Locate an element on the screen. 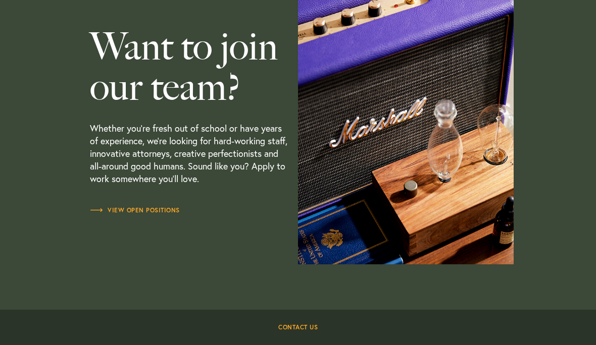 This screenshot has width=596, height=345. h3: Want to join our team? is located at coordinates (190, 67).